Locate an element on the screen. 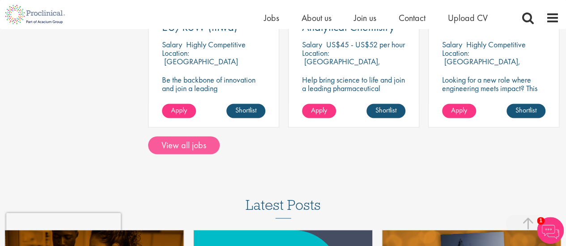  span: Join us is located at coordinates (365, 18).